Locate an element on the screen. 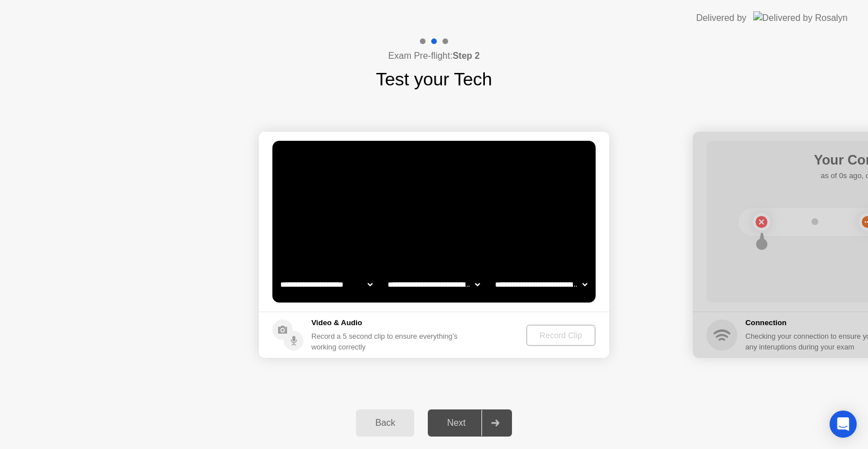 This screenshot has width=868, height=449. div: Open Intercom Messenger is located at coordinates (843, 424).